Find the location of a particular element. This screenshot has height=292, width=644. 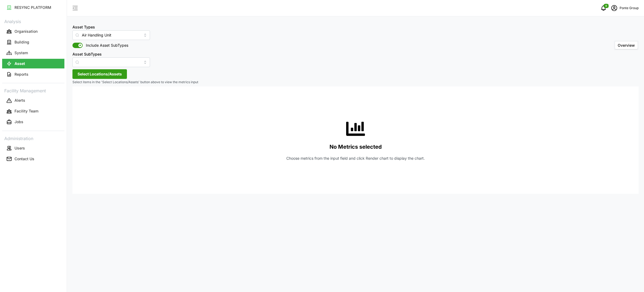

button: Facility Team is located at coordinates (33, 111).